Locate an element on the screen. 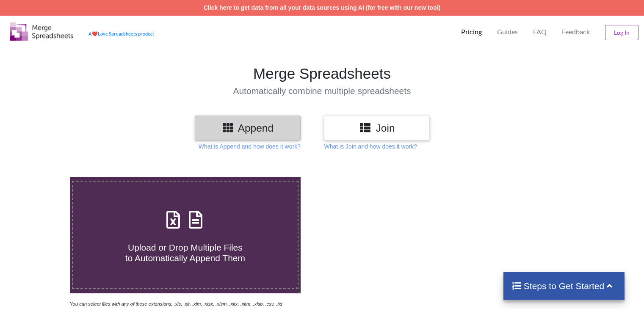 The height and width of the screenshot is (309, 644). img: Logo.png is located at coordinates (42, 31).